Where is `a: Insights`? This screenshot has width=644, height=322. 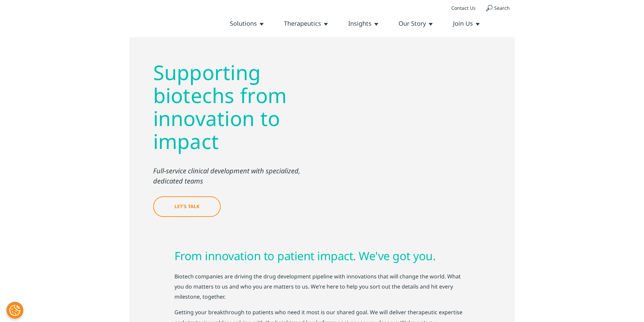 a: Insights is located at coordinates (363, 23).